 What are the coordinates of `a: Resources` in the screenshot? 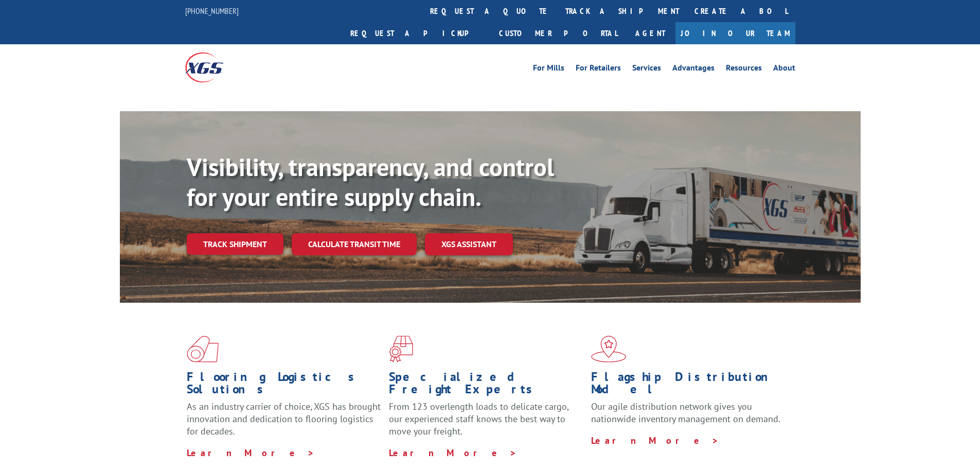 It's located at (744, 69).